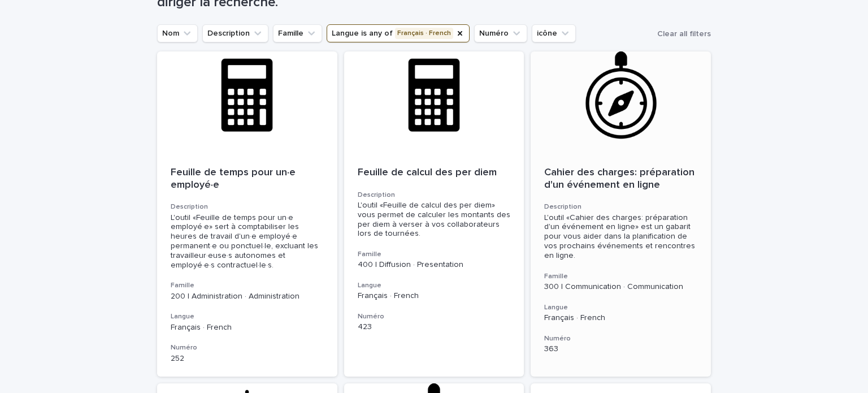 The height and width of the screenshot is (393, 868). I want to click on div: L'outil «Feuille de temps pour un·e employé·e» sert à comptabiliser les heures de travail d'un·e ..., so click(247, 241).